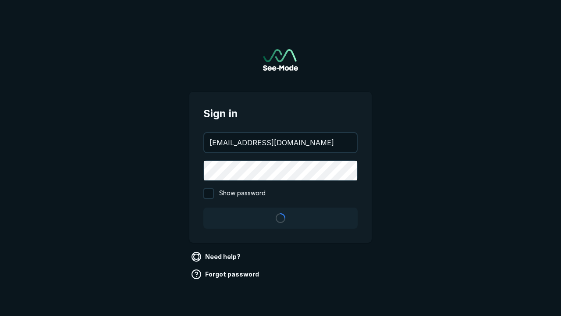 Image resolution: width=561 pixels, height=316 pixels. I want to click on input: your@email.com, so click(281, 143).